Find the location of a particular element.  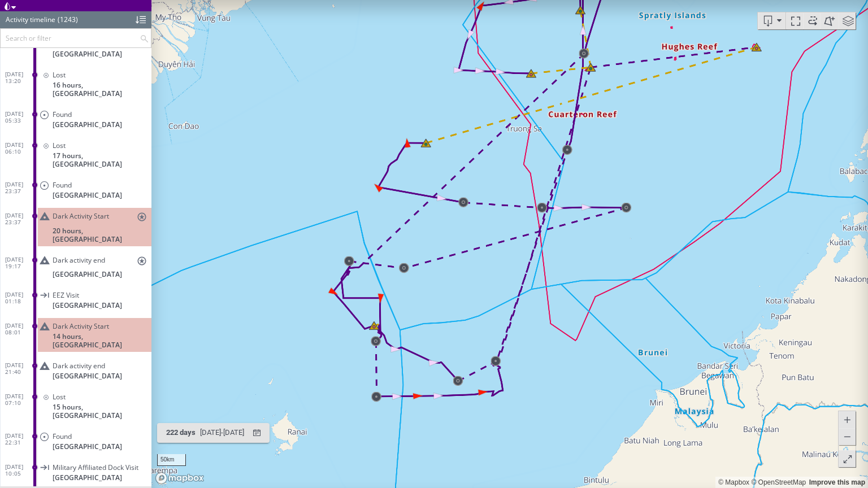

div: (1243) is located at coordinates (68, 19).